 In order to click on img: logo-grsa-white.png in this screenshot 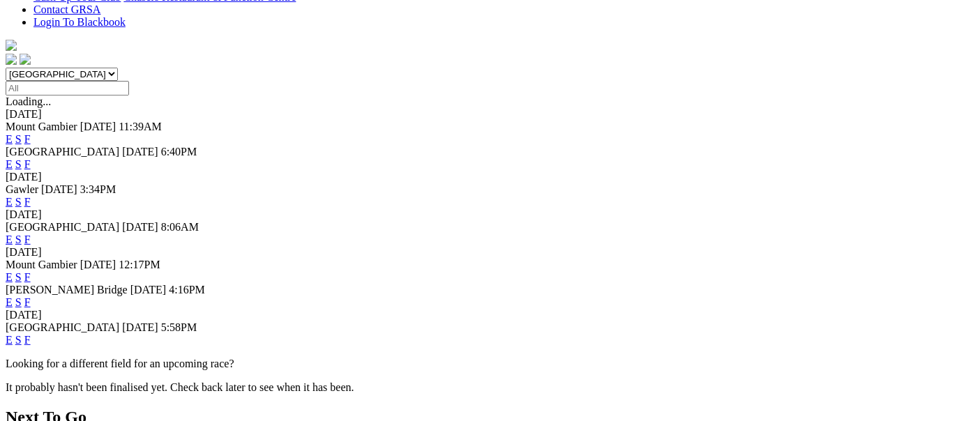, I will do `click(11, 45)`.